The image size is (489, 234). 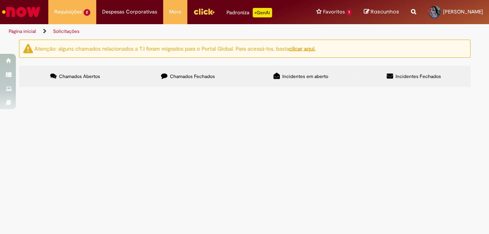 What do you see at coordinates (385, 11) in the screenshot?
I see `span: Rascunhos` at bounding box center [385, 11].